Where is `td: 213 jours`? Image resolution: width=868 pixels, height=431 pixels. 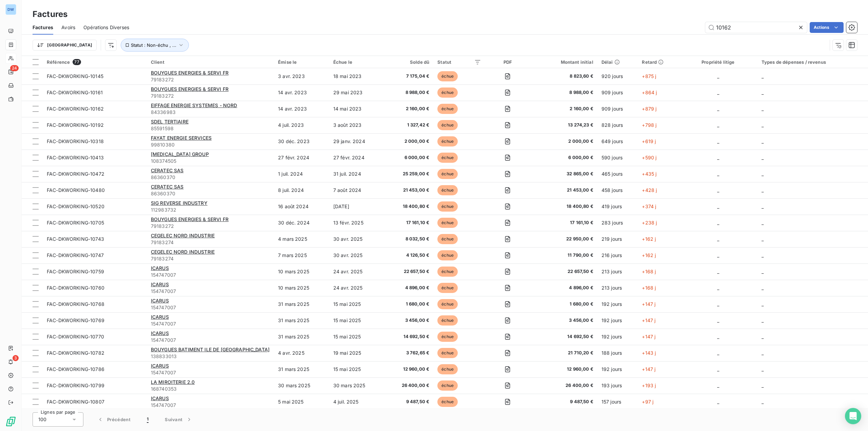 td: 213 jours is located at coordinates (618, 272).